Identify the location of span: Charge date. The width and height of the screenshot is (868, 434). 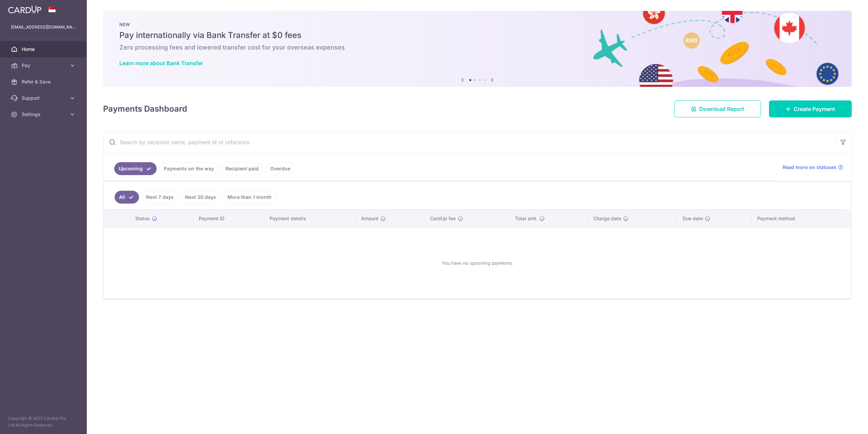
(607, 219).